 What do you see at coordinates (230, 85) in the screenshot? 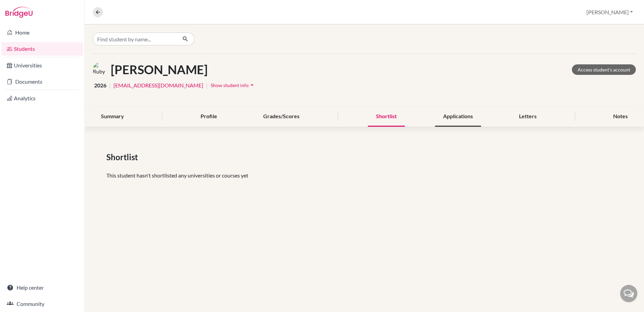
I see `span: Show student info` at bounding box center [230, 85].